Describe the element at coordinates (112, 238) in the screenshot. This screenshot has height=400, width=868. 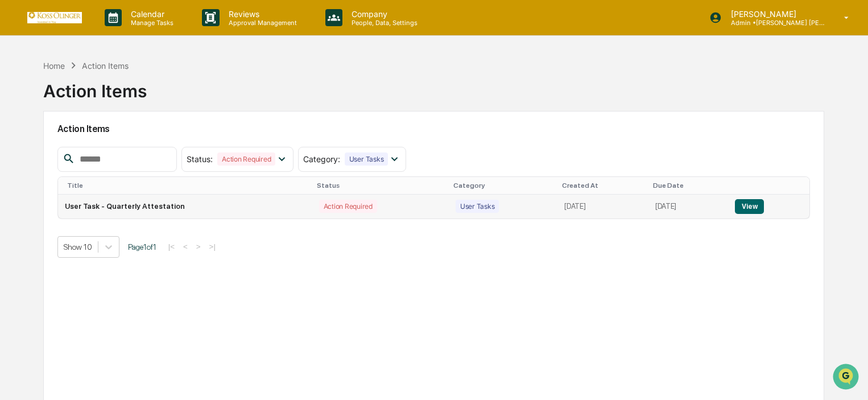
I see `a: 🗄️Attestations` at that location.